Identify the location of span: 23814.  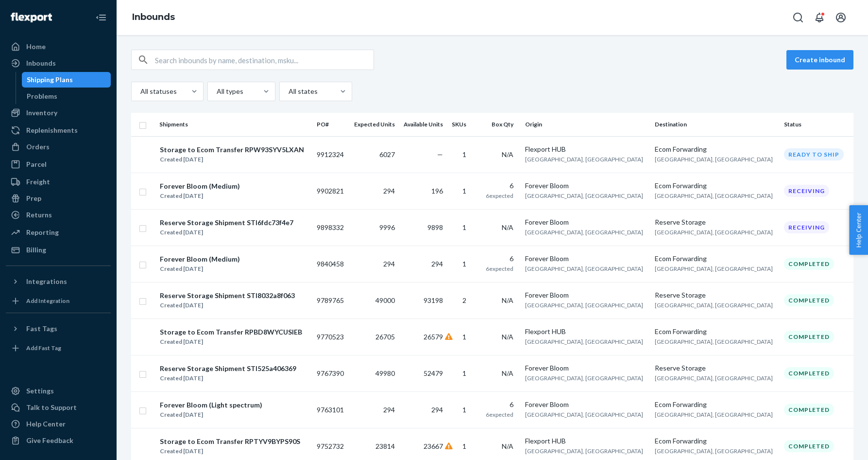
(385, 446).